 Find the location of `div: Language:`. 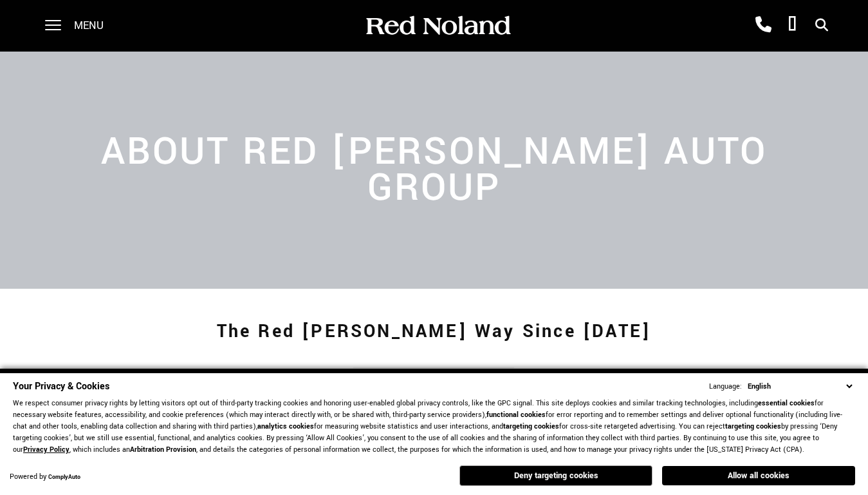

div: Language: is located at coordinates (725, 386).